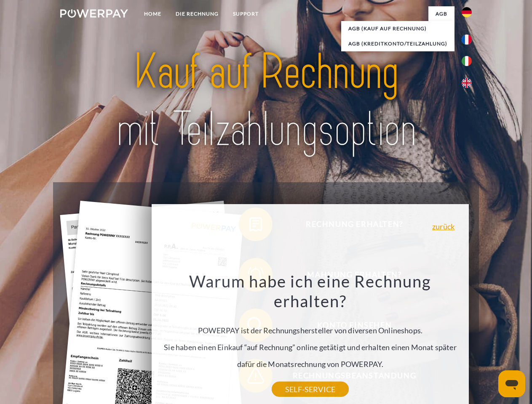 The image size is (532, 404). What do you see at coordinates (466, 12) in the screenshot?
I see `img: de` at bounding box center [466, 12].